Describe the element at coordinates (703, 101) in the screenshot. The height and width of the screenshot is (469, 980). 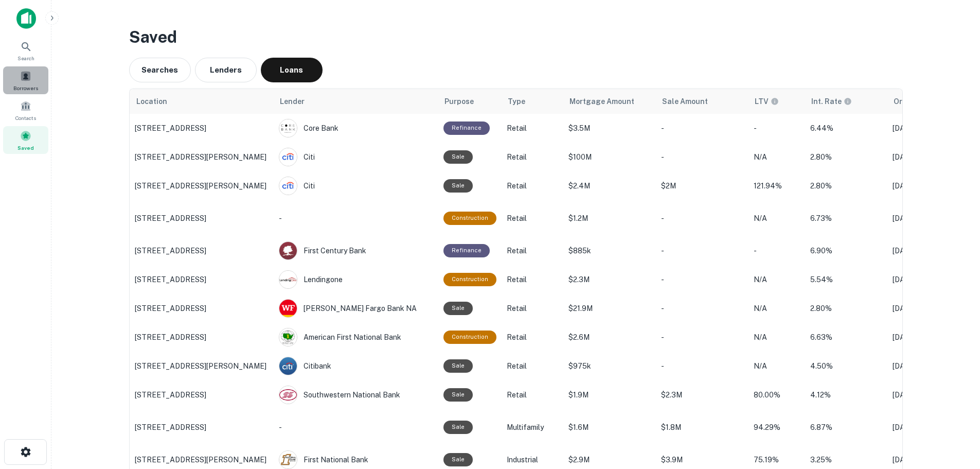
I see `th: Sale Amount` at that location.